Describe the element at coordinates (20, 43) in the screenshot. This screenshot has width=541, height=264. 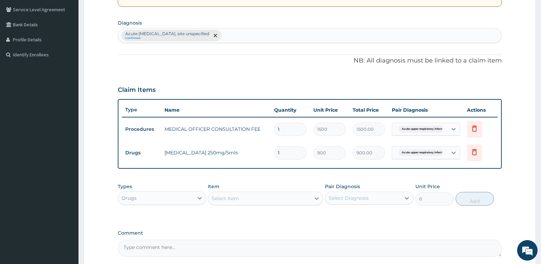
I see `img: d_794563401_company_1708531726252_794563401` at that location.